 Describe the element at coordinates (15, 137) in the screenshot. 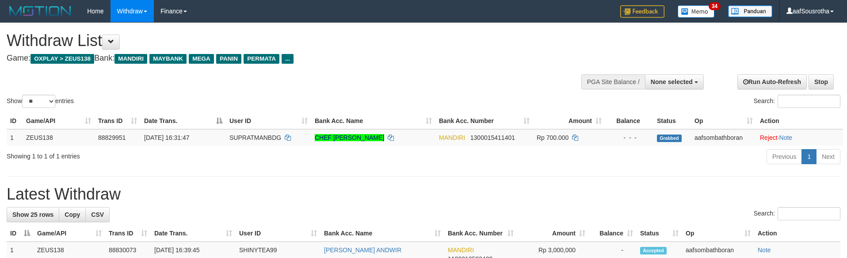

I see `td: 1` at that location.